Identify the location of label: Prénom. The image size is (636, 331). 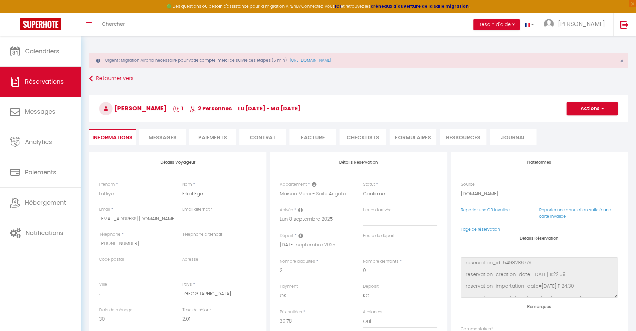
(107, 185).